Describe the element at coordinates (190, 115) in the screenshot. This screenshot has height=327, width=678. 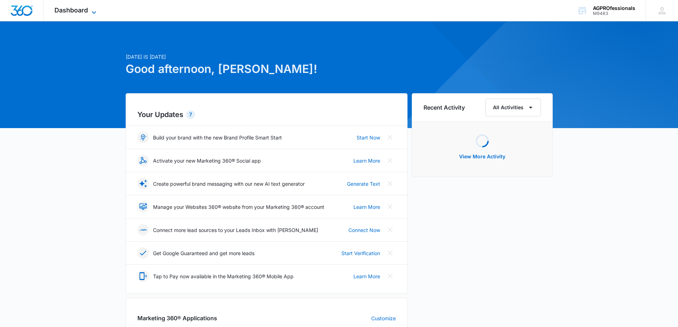
I see `div: 7` at that location.